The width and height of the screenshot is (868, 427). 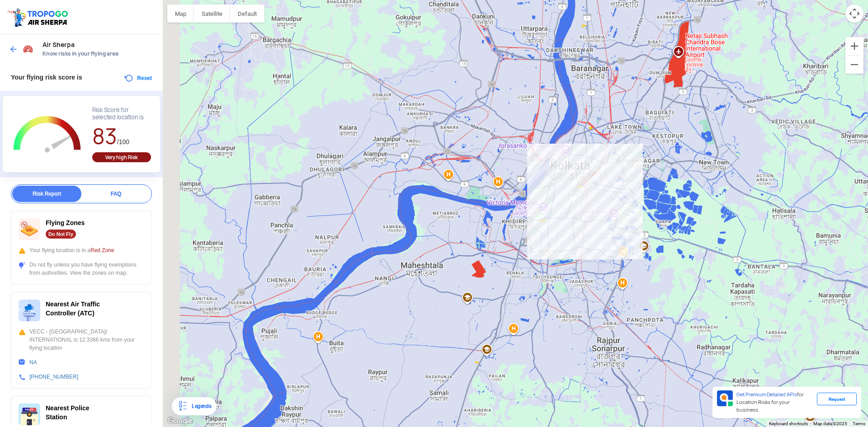 What do you see at coordinates (47, 77) in the screenshot?
I see `span: Your flying risk score is` at bounding box center [47, 77].